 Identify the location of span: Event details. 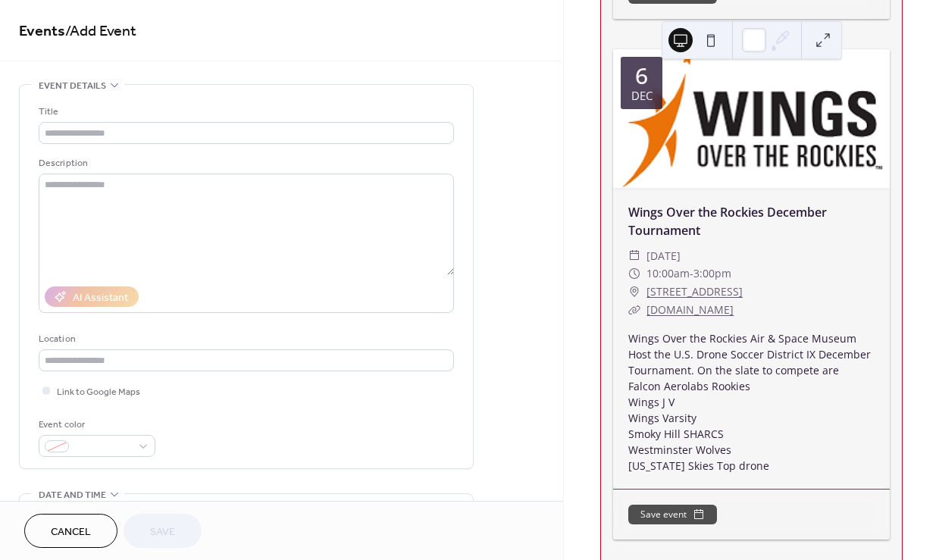
(72, 86).